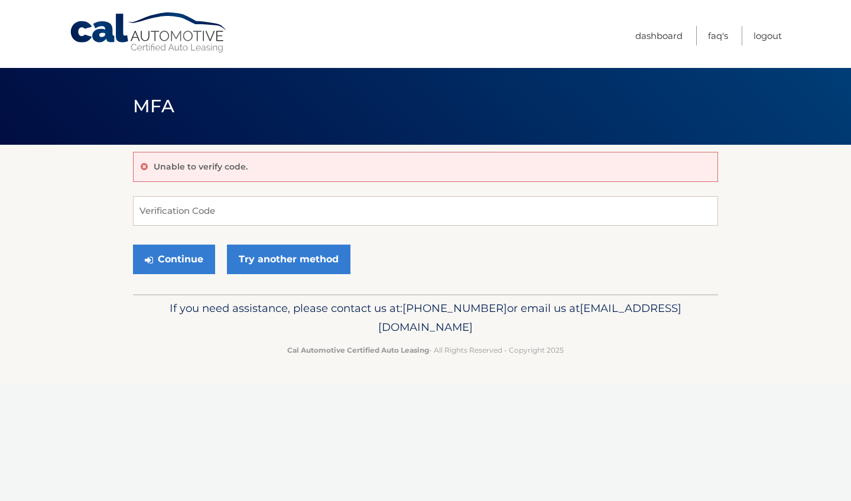  What do you see at coordinates (288, 260) in the screenshot?
I see `a: Try another method` at bounding box center [288, 260].